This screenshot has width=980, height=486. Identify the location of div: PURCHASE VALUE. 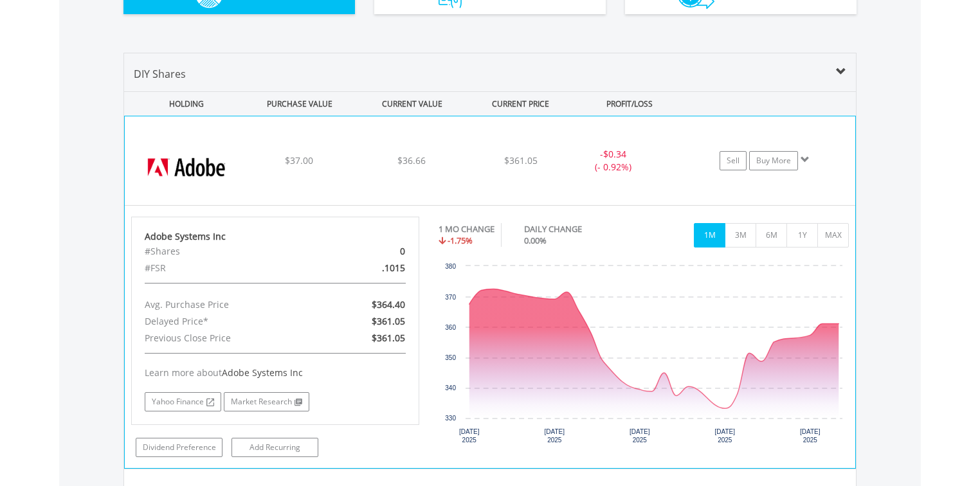
(299, 104).